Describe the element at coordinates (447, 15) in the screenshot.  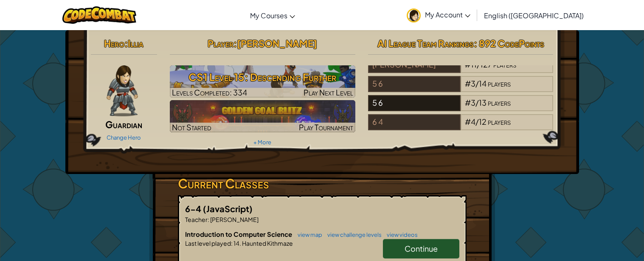
I see `span: My Account` at that location.